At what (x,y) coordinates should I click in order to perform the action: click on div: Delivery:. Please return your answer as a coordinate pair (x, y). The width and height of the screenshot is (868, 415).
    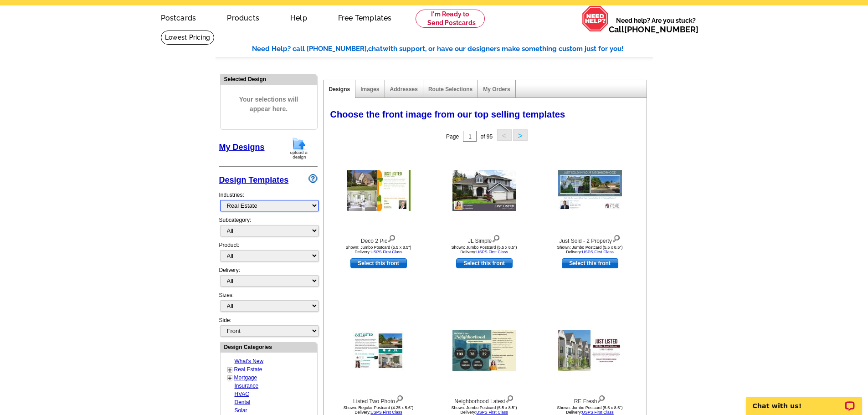
    Looking at the image, I should click on (269, 278).